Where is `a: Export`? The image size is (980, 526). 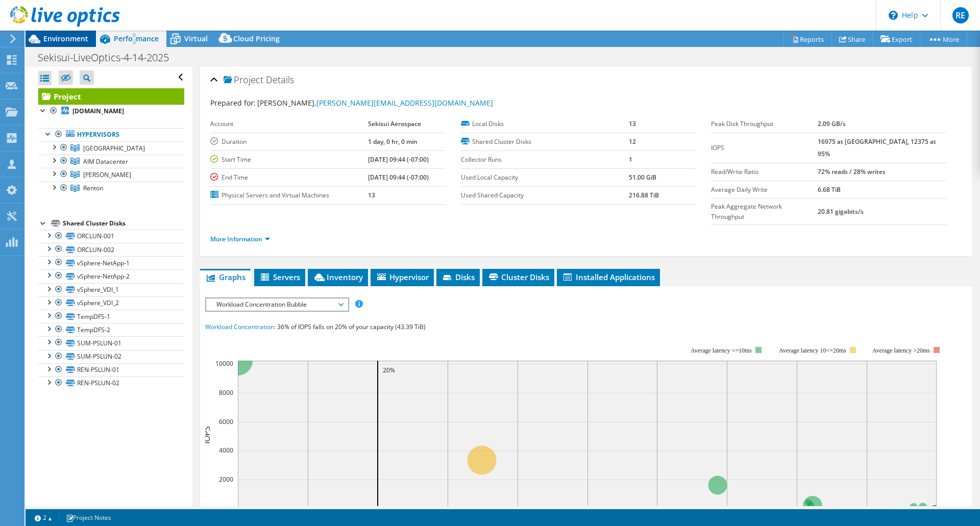 a: Export is located at coordinates (896, 39).